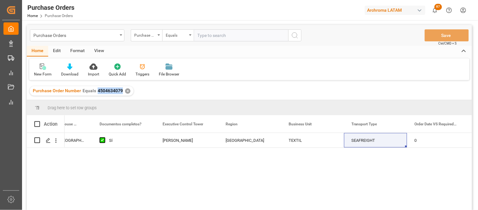 The width and height of the screenshot is (478, 210). Describe the element at coordinates (57, 90) in the screenshot. I see `span: Purchase Order Number` at that location.